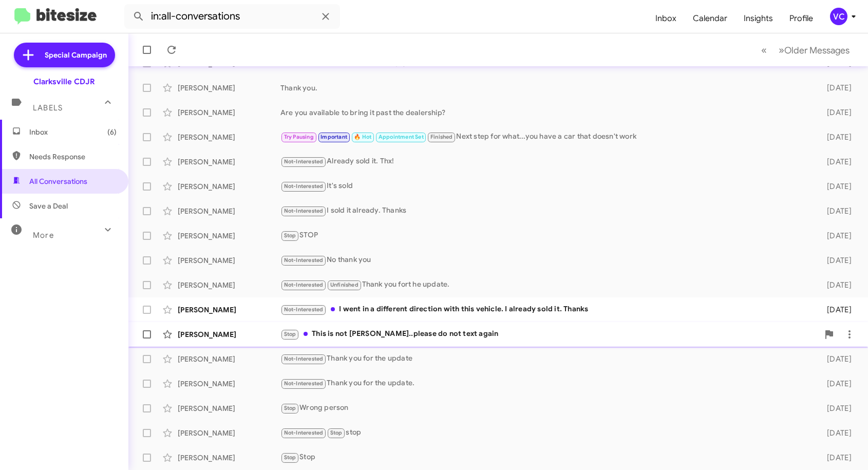  Describe the element at coordinates (547, 457) in the screenshot. I see `div: Stop` at that location.